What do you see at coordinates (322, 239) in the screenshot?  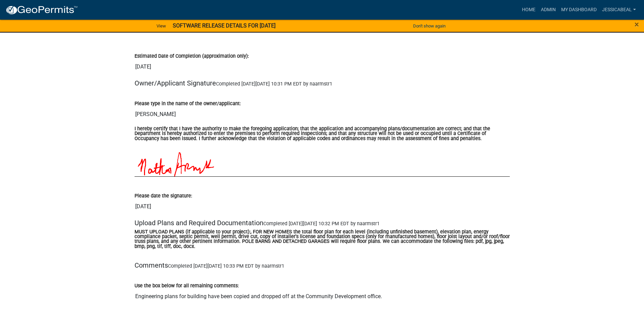 I see `label: MUST UPLOAD PLANS (if applicable to your project):, FOR NEW HOMES the total floor plan for each l...` at bounding box center [322, 239].